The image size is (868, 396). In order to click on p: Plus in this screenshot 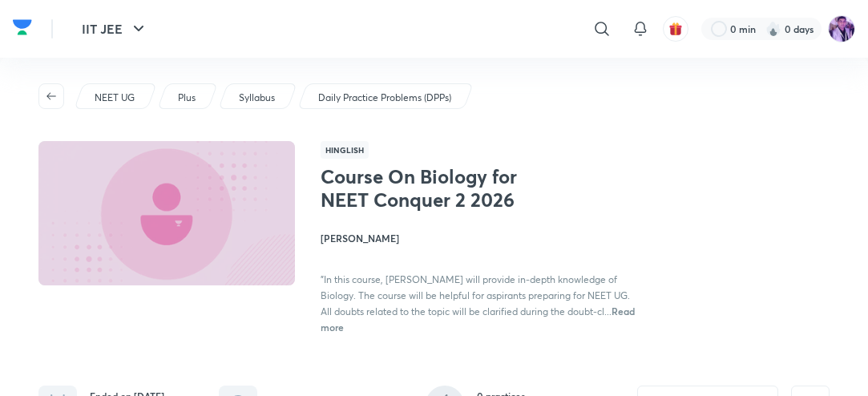, I will do `click(187, 98)`.